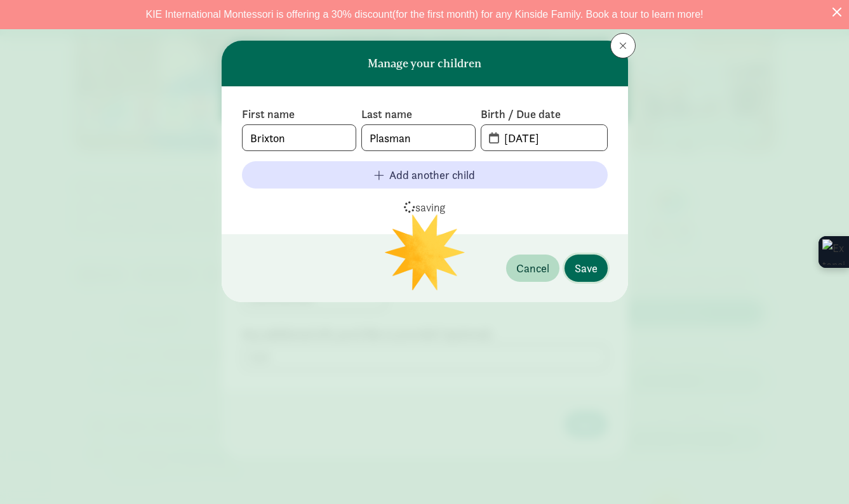  What do you see at coordinates (425, 175) in the screenshot?
I see `button: Add another child` at bounding box center [425, 175].